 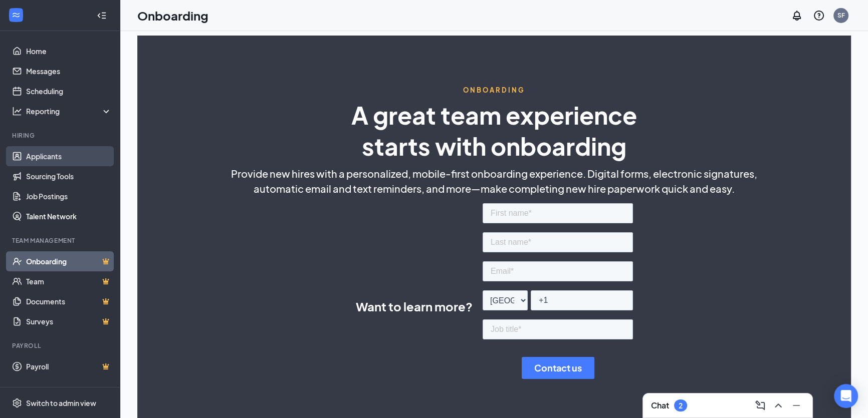 What do you see at coordinates (61, 241) in the screenshot?
I see `div: Team Management` at bounding box center [61, 241].